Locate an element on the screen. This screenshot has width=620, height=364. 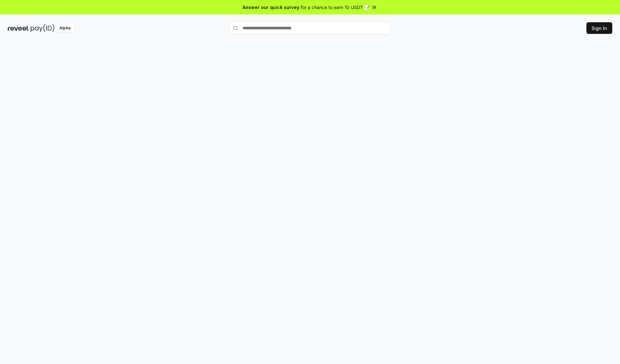
span: for a chance to earn 10 USDT 📝 is located at coordinates (335, 7).